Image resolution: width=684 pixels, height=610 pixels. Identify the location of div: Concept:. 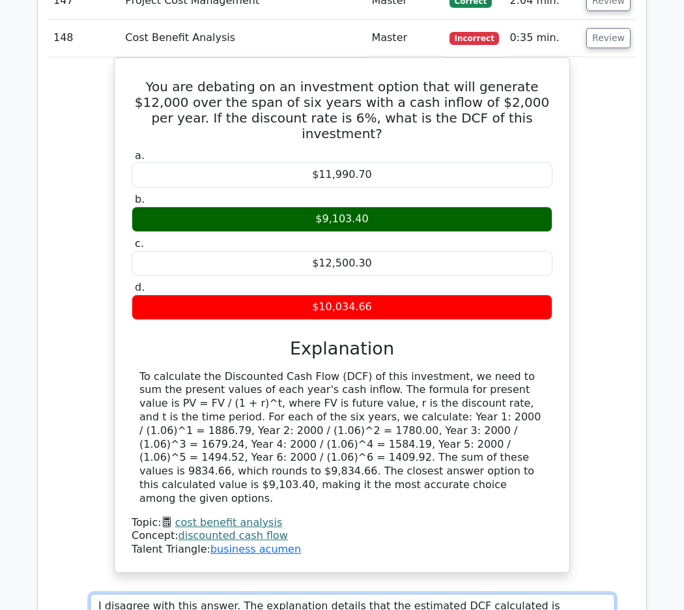
(342, 535).